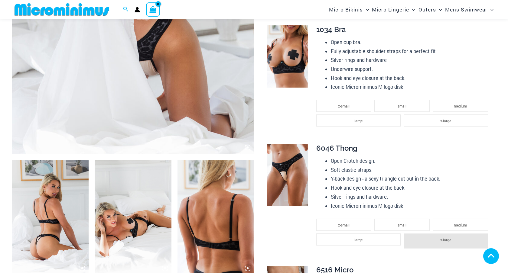  Describe the element at coordinates (349, 9) in the screenshot. I see `a: Micro BikinisMenu ToggleMenu Toggle` at that location.